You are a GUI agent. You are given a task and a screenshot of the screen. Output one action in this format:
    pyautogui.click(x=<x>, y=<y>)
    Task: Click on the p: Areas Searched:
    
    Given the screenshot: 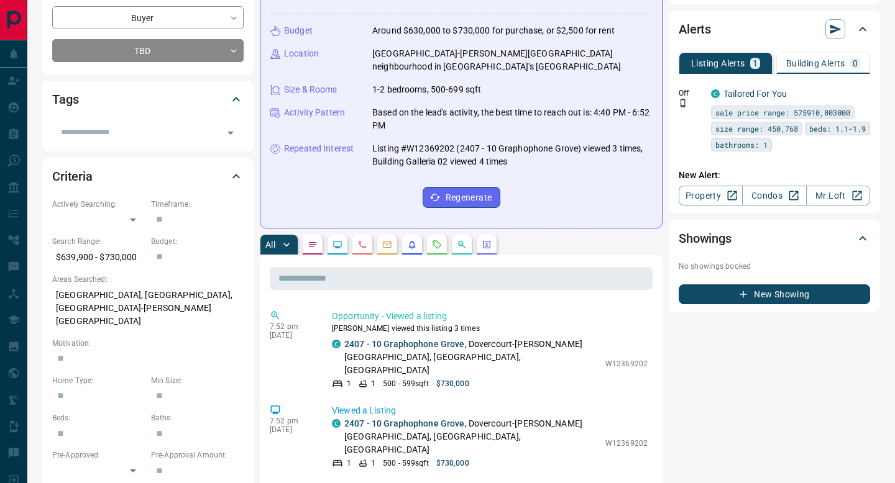 What is the action you would take?
    pyautogui.click(x=148, y=280)
    